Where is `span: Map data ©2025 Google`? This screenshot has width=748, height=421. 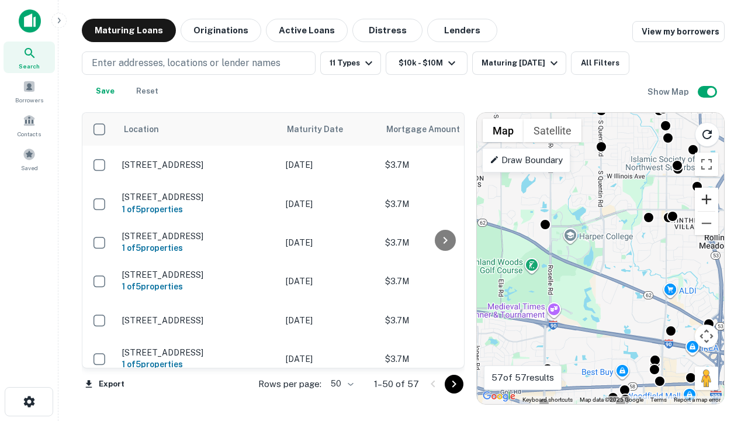
span: Map data ©2025 Google is located at coordinates (611, 399).